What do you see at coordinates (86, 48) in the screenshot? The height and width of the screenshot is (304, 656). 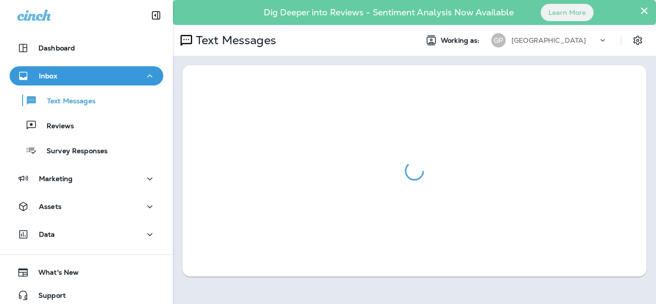 I see `button: Dashboard` at bounding box center [86, 48].